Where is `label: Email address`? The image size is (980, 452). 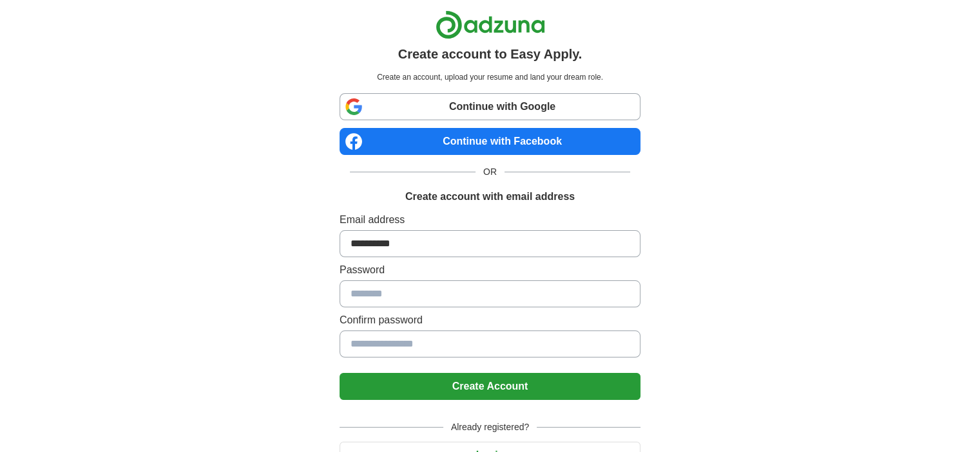
label: Email address is located at coordinates (490, 220).